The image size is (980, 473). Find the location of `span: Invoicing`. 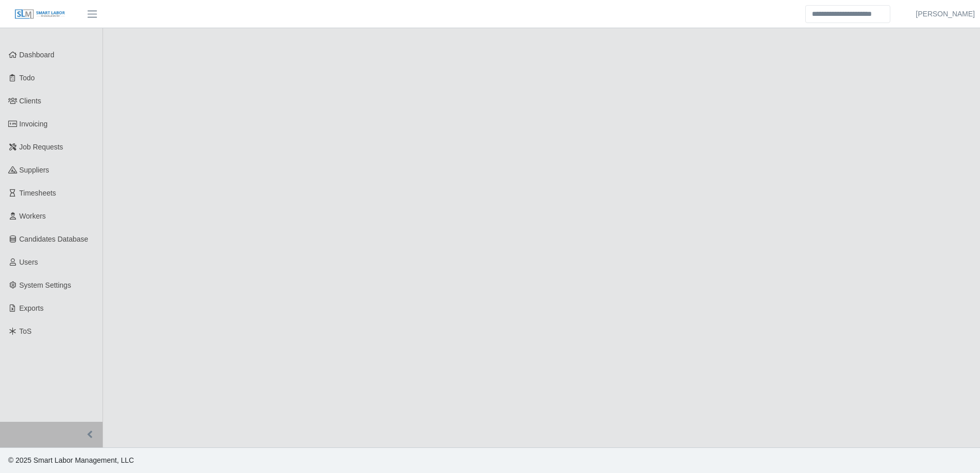

span: Invoicing is located at coordinates (33, 124).